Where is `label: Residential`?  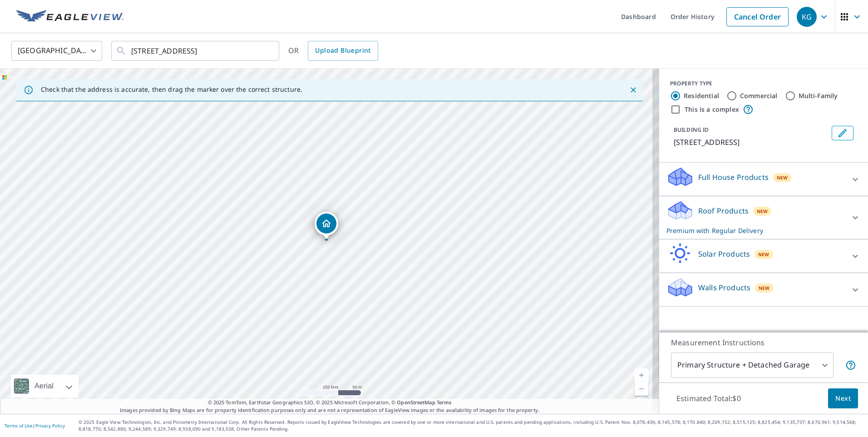
label: Residential is located at coordinates (701, 96).